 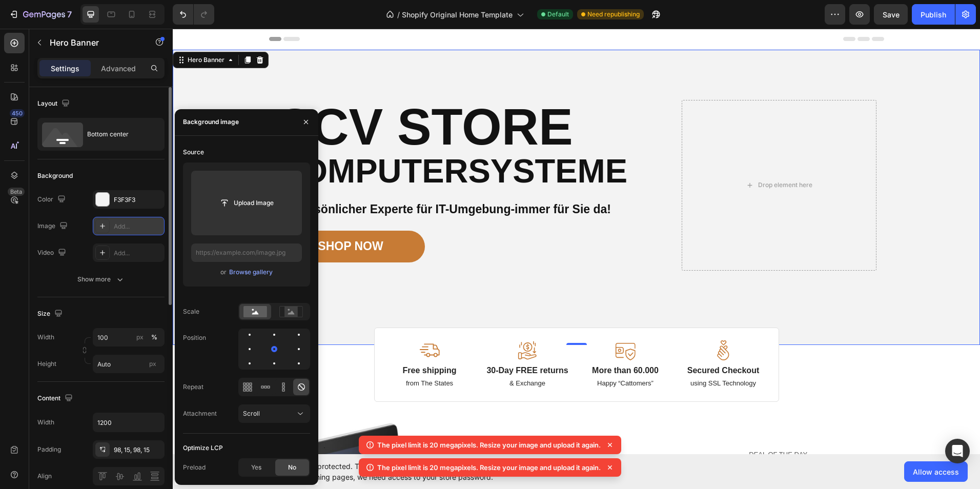 What do you see at coordinates (93, 43) in the screenshot?
I see `p: Hero Banner` at bounding box center [93, 43].